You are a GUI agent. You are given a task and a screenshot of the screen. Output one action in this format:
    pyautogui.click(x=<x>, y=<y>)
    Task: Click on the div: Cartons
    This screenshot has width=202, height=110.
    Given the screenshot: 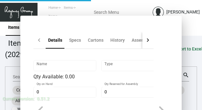 What is the action you would take?
    pyautogui.click(x=96, y=40)
    